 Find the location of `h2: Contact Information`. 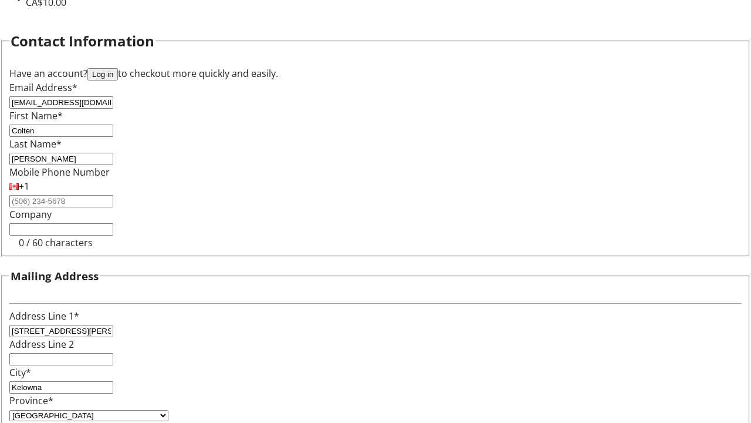

h2: Contact Information is located at coordinates (82, 41).